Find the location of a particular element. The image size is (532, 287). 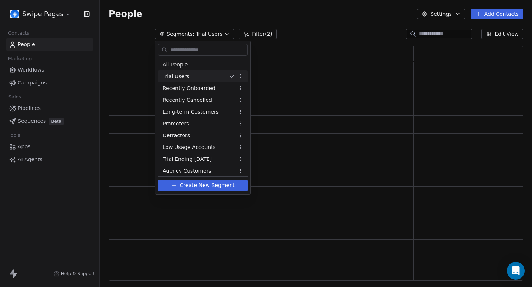

span: Recently Onboarded is located at coordinates (189, 88).